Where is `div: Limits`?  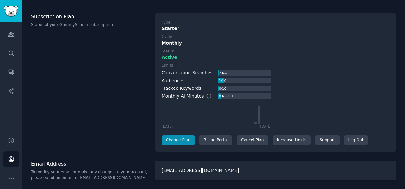 div: Limits is located at coordinates (167, 66).